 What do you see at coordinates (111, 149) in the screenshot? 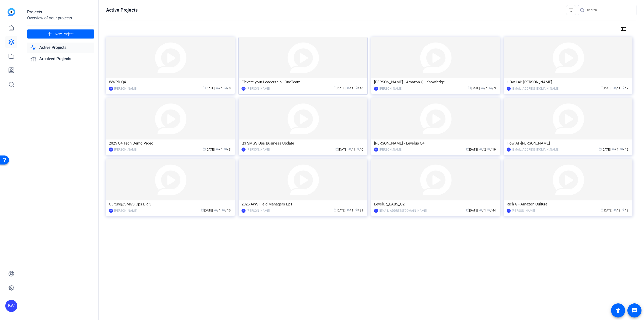
I see `div: SJ` at bounding box center [111, 149].